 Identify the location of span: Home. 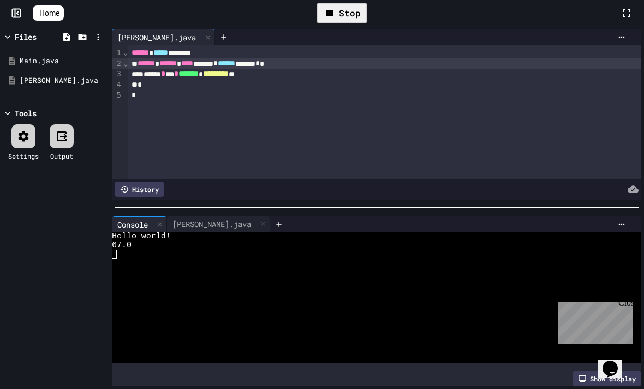
(49, 13).